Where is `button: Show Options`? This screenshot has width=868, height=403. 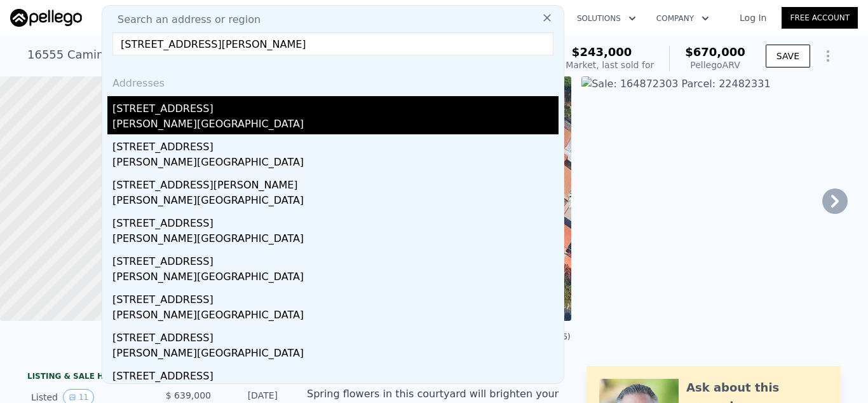 button: Show Options is located at coordinates (828, 56).